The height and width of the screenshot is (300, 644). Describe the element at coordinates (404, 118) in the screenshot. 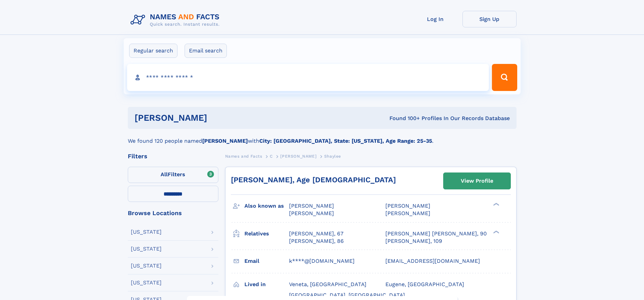

I see `div: Found 100+ Profiles In Our Records Database` at that location.